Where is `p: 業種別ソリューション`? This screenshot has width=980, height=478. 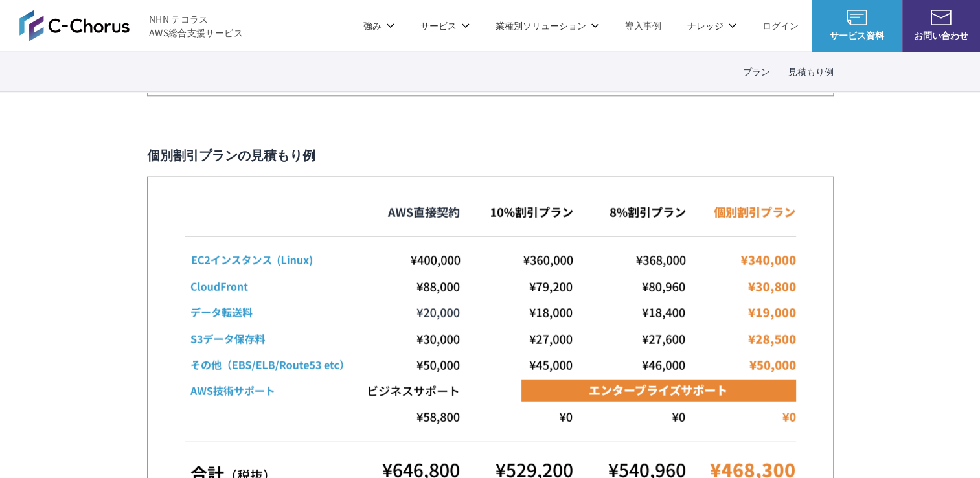 p: 業種別ソリューション is located at coordinates (547, 25).